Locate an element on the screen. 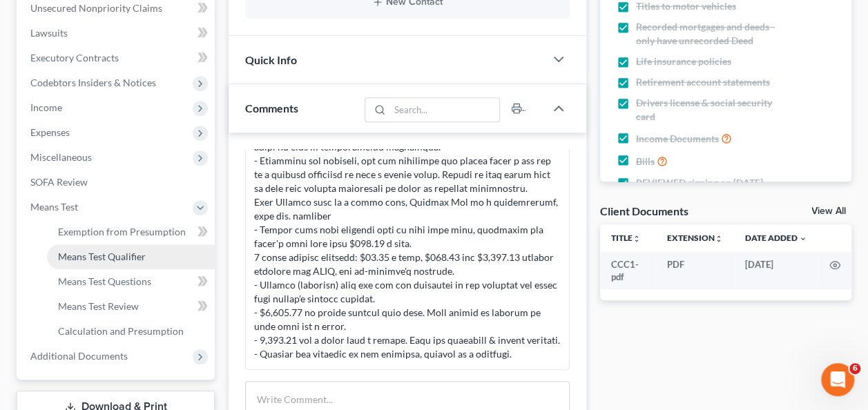 The image size is (868, 410). a: SOFA Review is located at coordinates (117, 182).